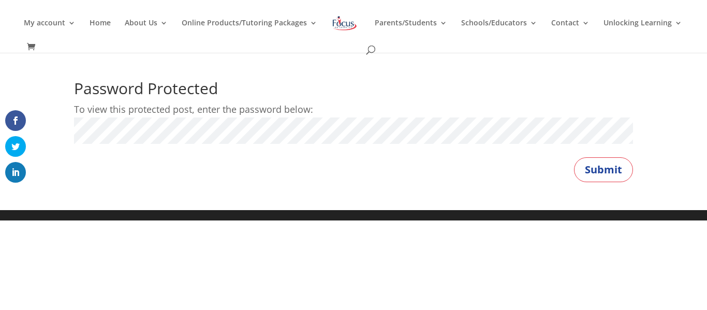 This screenshot has height=310, width=707. I want to click on img: Focus on Learning, so click(345, 23).